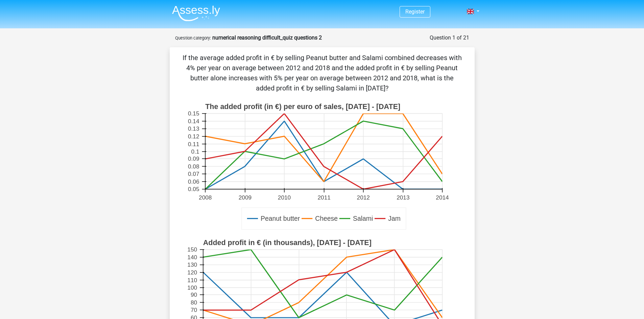 This screenshot has height=319, width=644. I want to click on text: 0.05, so click(193, 190).